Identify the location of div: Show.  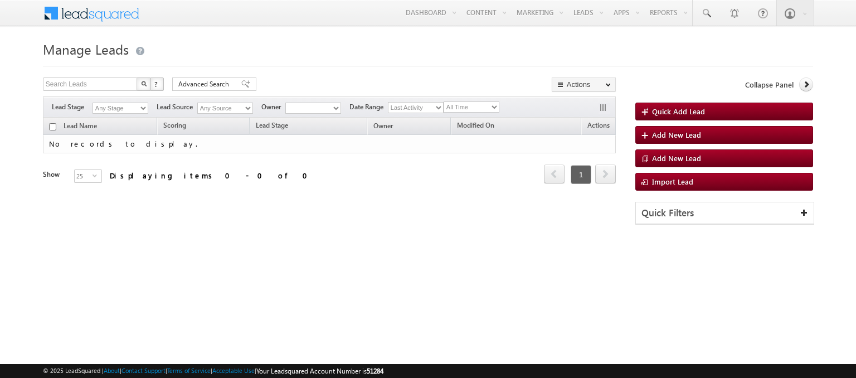
(54, 175).